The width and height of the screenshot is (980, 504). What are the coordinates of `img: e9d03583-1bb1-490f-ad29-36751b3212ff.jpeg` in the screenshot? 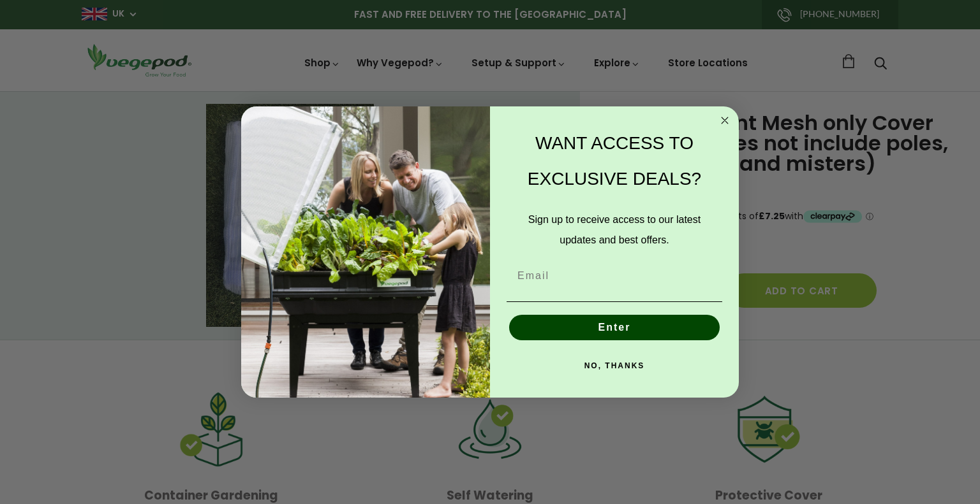 It's located at (366, 252).